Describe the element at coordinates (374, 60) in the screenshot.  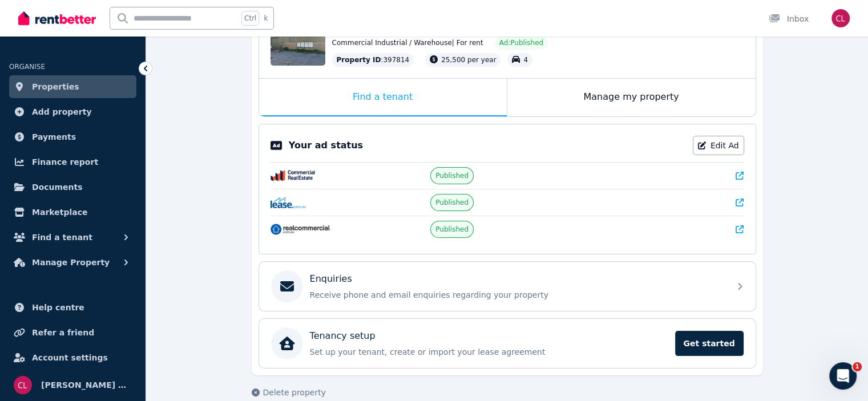
I see `div: : 397814` at that location.